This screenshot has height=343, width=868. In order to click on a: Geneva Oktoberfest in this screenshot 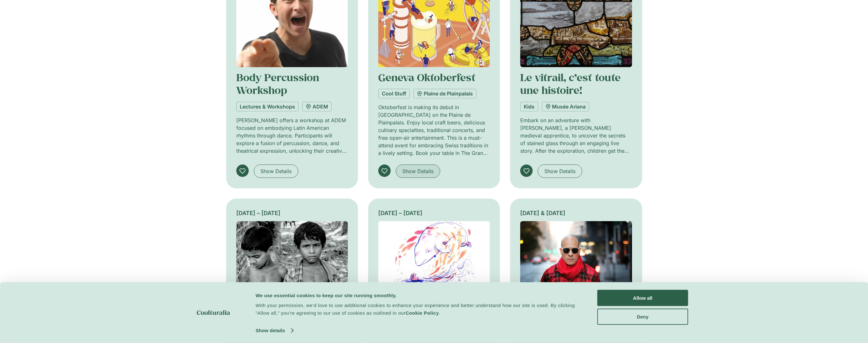, I will do `click(427, 77)`.